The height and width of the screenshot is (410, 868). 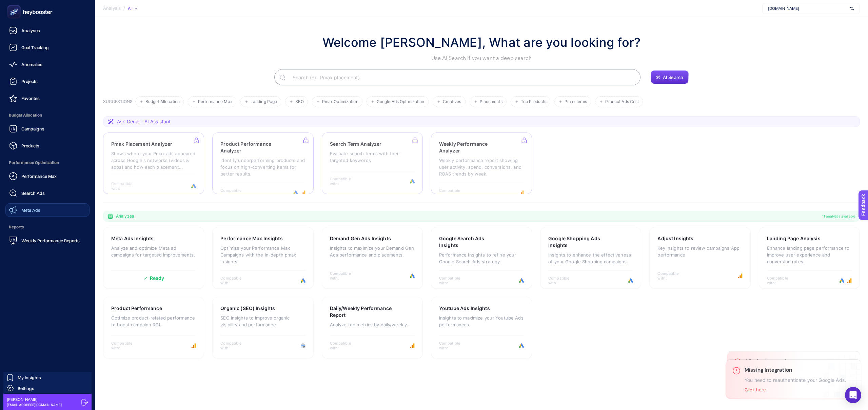 What do you see at coordinates (465, 308) in the screenshot?
I see `h3: Youtube Ads Insights` at bounding box center [465, 308].